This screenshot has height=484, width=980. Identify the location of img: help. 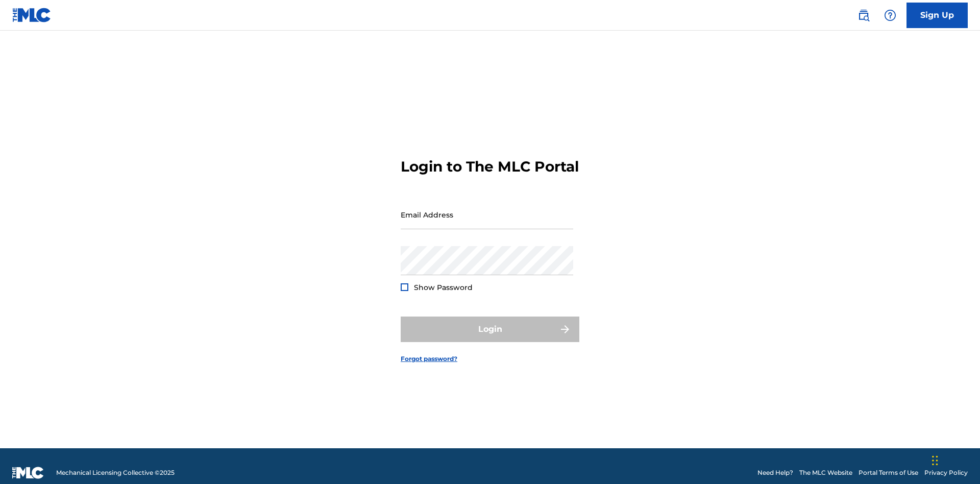
(890, 15).